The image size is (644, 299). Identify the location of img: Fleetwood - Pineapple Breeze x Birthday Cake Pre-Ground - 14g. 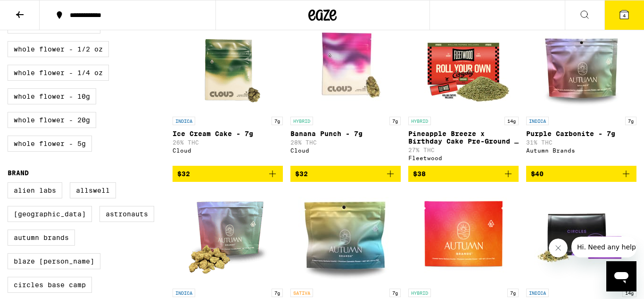
(463, 65).